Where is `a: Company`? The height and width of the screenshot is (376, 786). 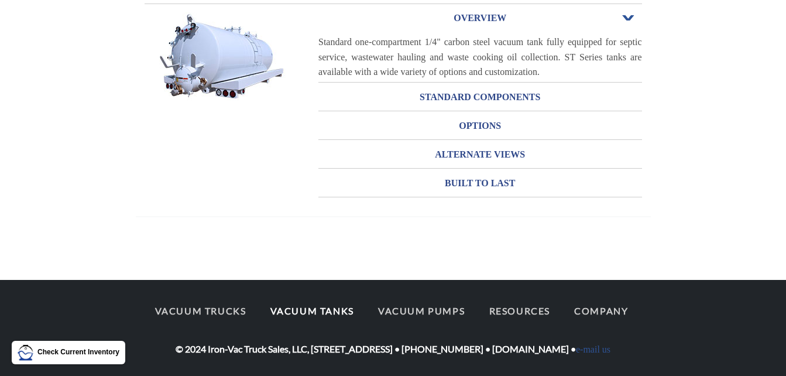 a: Company is located at coordinates (601, 311).